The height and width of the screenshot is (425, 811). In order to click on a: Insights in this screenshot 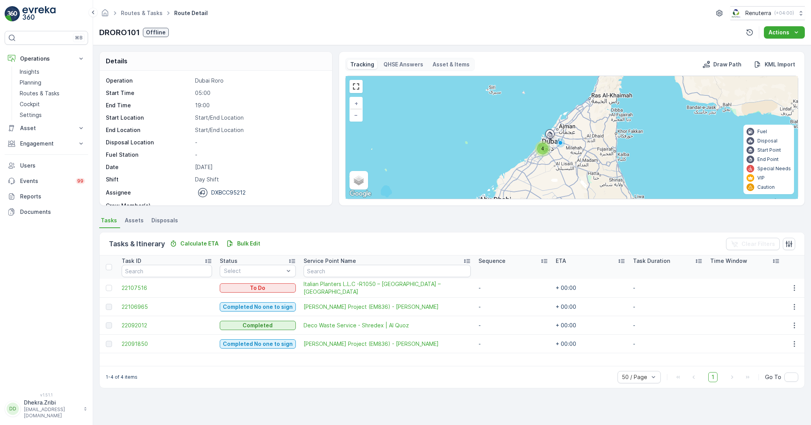, I will do `click(52, 72)`.